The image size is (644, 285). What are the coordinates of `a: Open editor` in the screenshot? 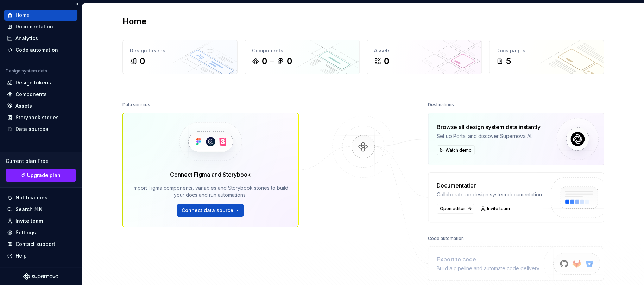 It's located at (455, 209).